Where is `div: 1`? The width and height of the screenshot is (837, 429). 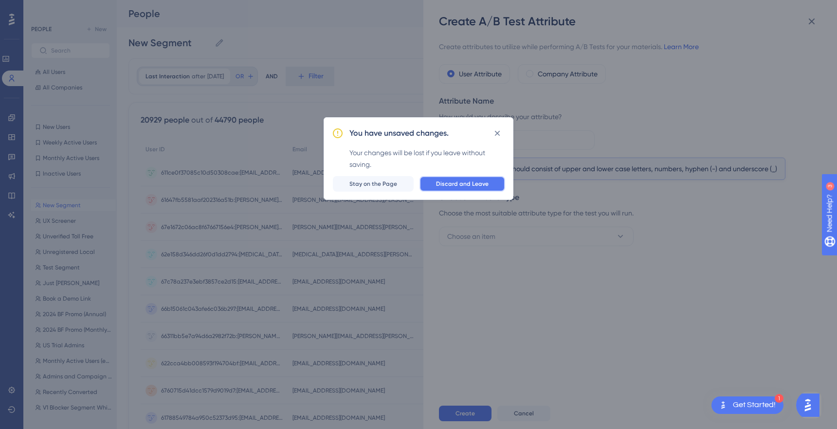
div: 1 is located at coordinates (779, 399).